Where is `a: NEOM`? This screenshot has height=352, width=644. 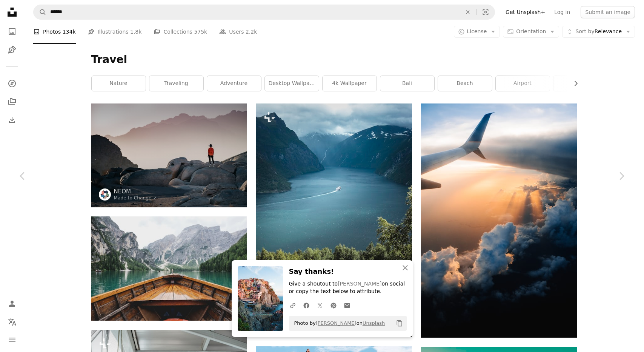 a: NEOM is located at coordinates (135, 191).